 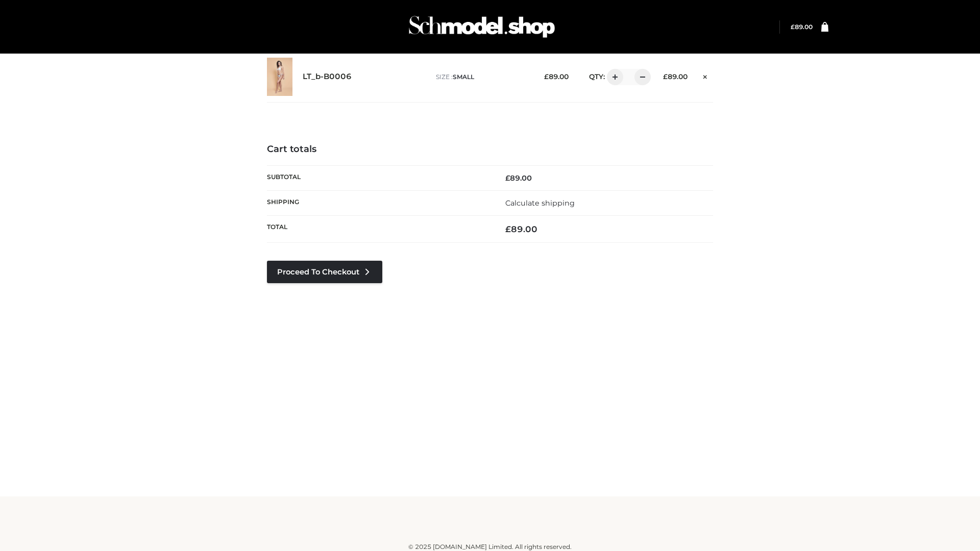 I want to click on img: Schmodel Admin 964, so click(x=482, y=26).